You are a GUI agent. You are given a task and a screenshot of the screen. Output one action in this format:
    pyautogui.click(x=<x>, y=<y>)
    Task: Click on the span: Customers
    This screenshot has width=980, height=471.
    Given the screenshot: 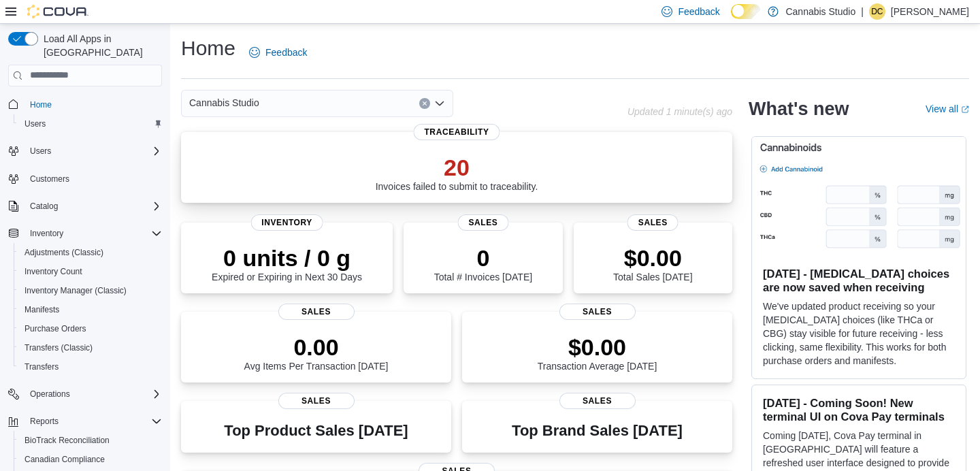 What is the action you would take?
    pyautogui.click(x=93, y=178)
    